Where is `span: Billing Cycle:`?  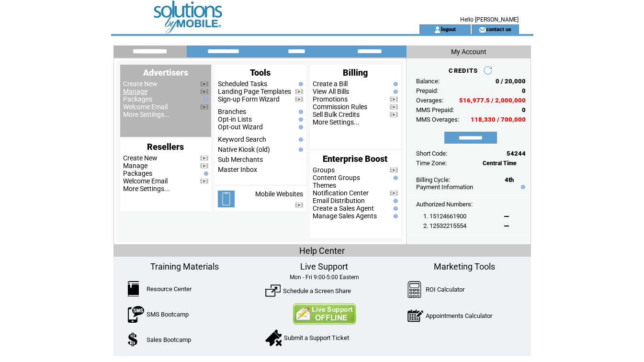 span: Billing Cycle: is located at coordinates (433, 180).